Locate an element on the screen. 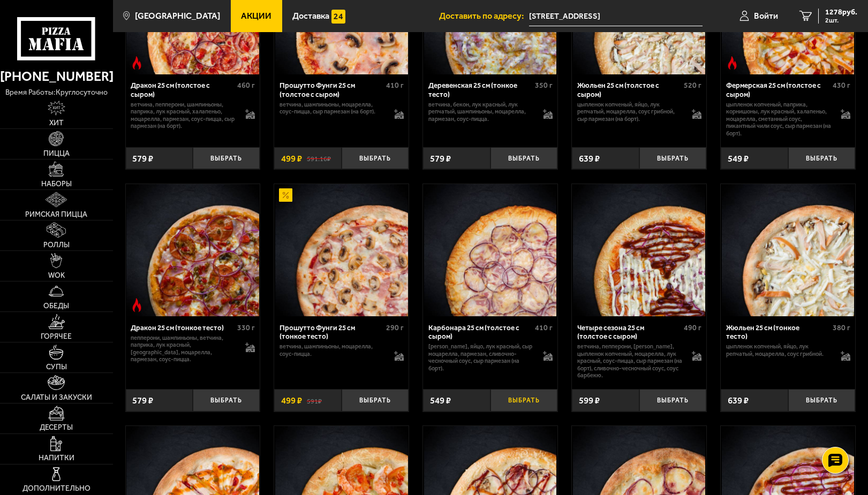  span: Римская пицца is located at coordinates (56, 215).